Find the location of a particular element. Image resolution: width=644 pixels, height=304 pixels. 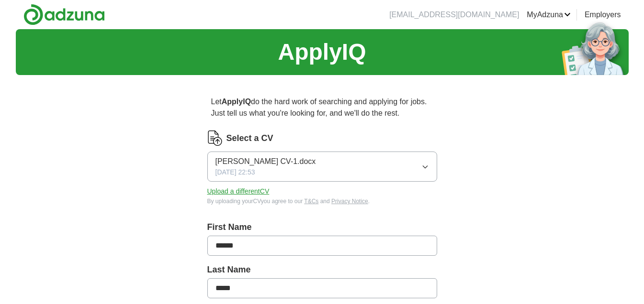

a: Privacy Notice is located at coordinates (350, 201).